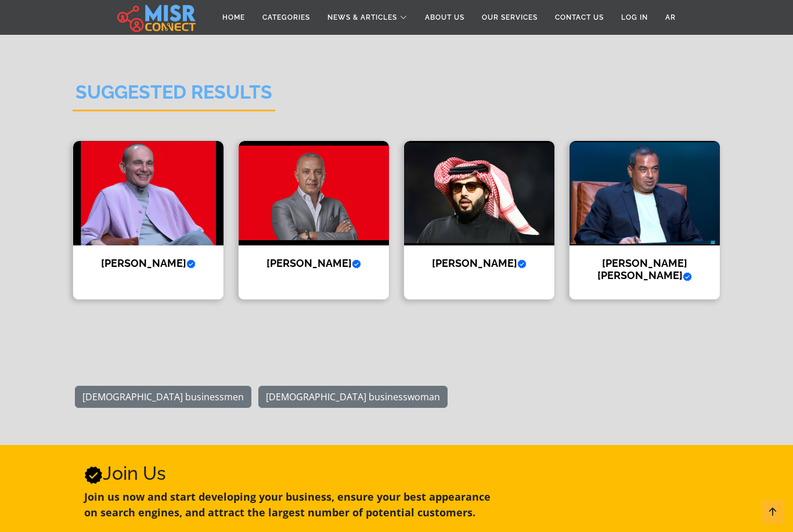 The width and height of the screenshot is (793, 532). What do you see at coordinates (290, 474) in the screenshot?
I see `h2: Join Us` at bounding box center [290, 474].